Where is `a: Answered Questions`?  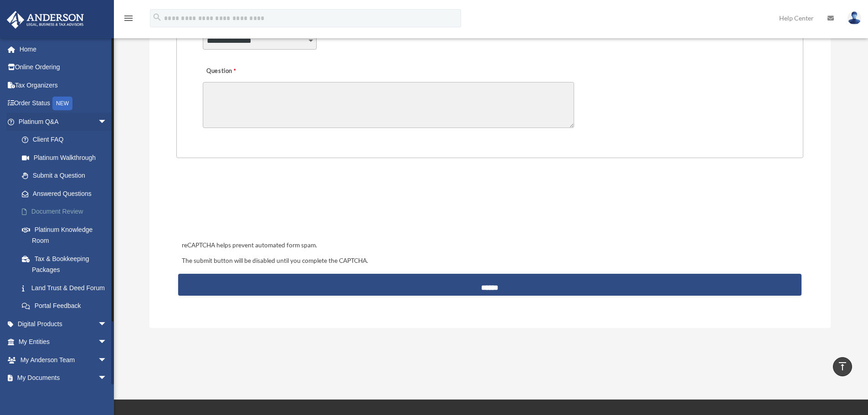 a: Answered Questions is located at coordinates (66, 194).